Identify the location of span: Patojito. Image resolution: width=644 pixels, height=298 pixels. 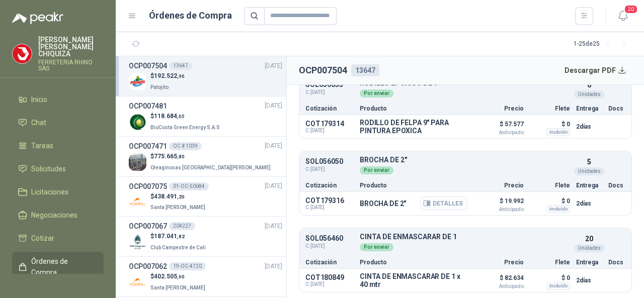
(160, 87).